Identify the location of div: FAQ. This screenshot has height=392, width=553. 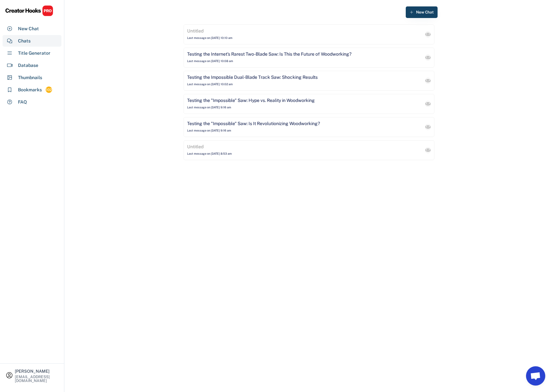
(23, 102).